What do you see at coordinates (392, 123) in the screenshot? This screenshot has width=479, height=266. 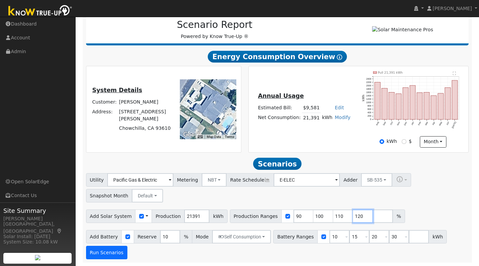 I see `text: Oct` at bounding box center [392, 123].